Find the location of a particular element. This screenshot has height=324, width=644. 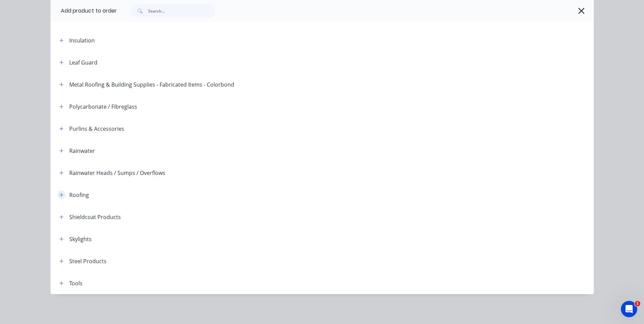

div: Metal Roofing & Building Supplies - Fabricated Items - Colorbond is located at coordinates (152, 84).